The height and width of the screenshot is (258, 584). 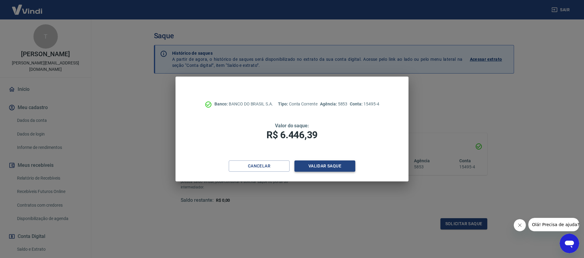 What do you see at coordinates (298, 104) in the screenshot?
I see `p: Conta Corrente` at bounding box center [298, 104].